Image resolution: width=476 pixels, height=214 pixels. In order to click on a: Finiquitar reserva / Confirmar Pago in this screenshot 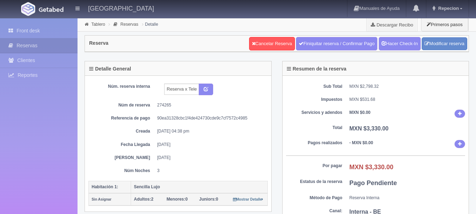, I will do `click(337, 44)`.